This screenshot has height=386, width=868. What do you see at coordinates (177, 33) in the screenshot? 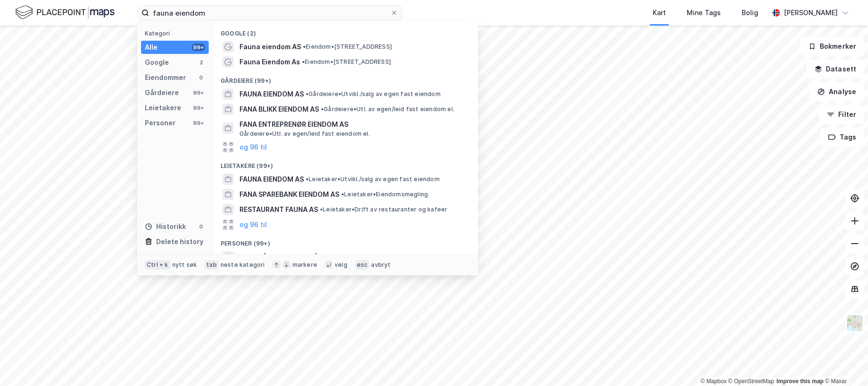
I see `div: Kategori` at bounding box center [177, 33].